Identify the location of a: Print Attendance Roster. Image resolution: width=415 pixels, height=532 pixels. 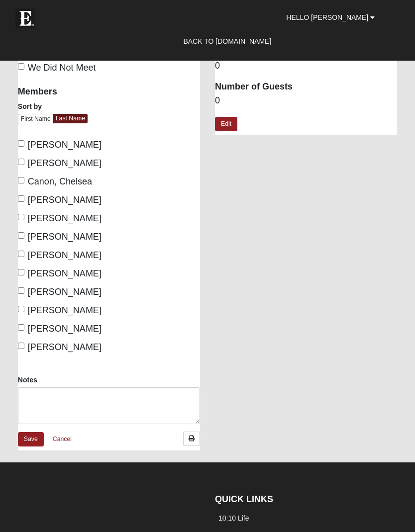
(191, 438).